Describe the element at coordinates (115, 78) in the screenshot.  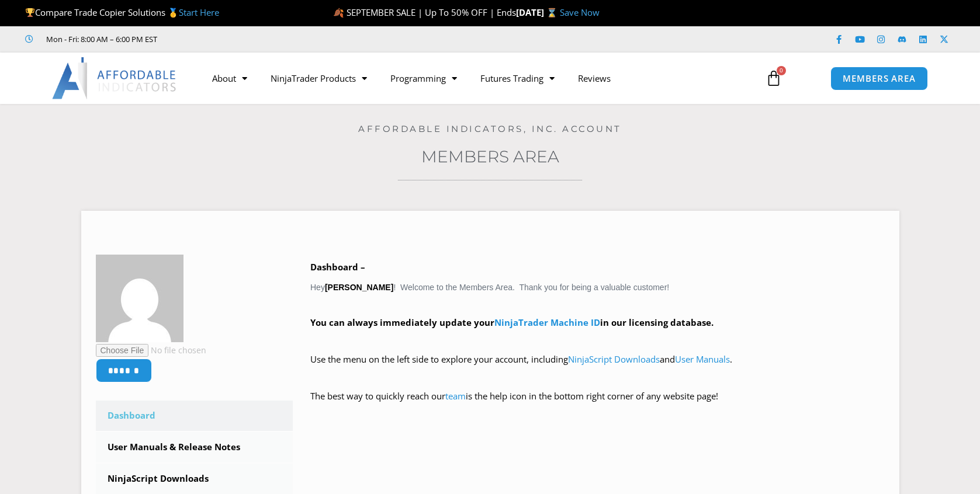
I see `img: LogoAI | Affordable Indicators – NinjaTrader` at that location.